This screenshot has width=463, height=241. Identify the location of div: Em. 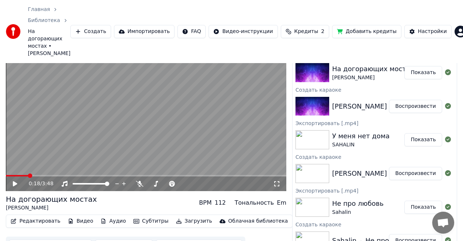
(282, 203).